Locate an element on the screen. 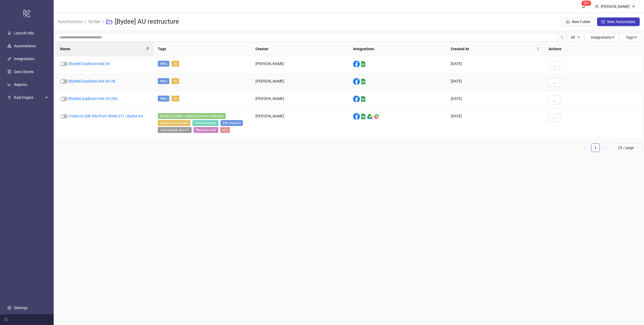 This screenshot has width=644, height=325. button: Alldown is located at coordinates (575, 37).